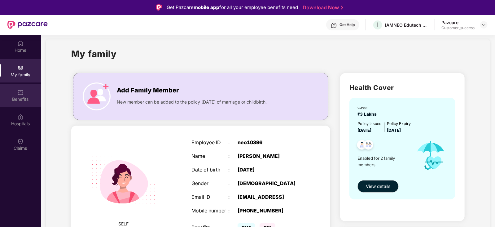 The width and height of the screenshot is (495, 227). Describe the element at coordinates (232, 7) in the screenshot. I see `div: Get Pazcare for all your employee benefits need` at that location.